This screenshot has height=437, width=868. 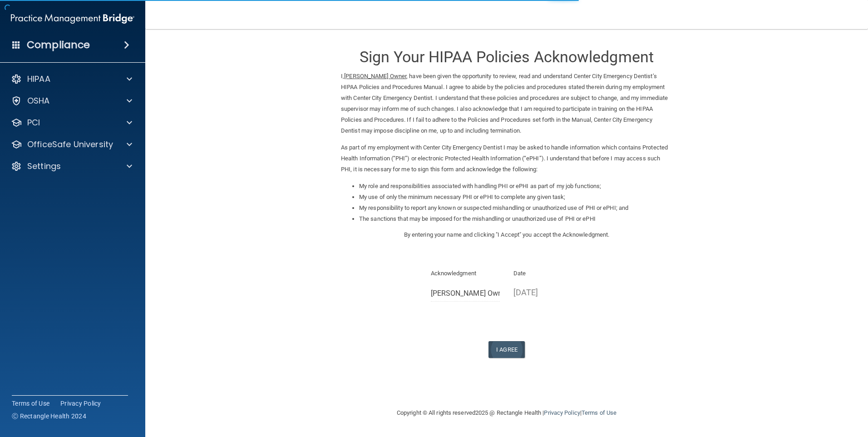 I want to click on a: OfficeSafe University, so click(x=72, y=144).